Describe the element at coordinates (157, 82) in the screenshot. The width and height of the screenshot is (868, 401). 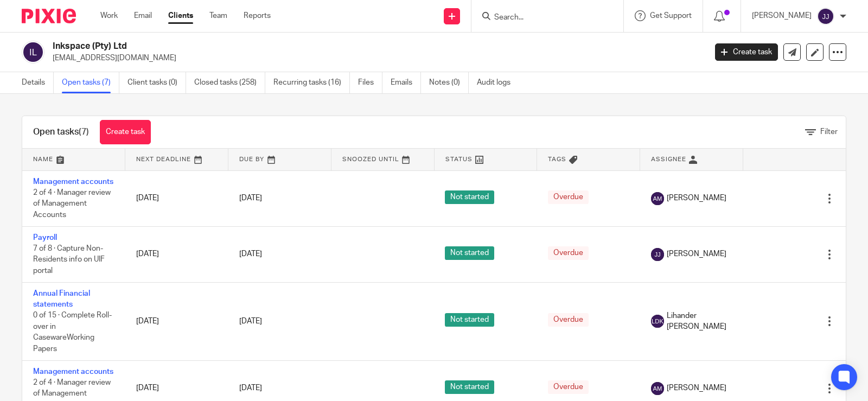
I see `a: Client tasks (0)` at that location.